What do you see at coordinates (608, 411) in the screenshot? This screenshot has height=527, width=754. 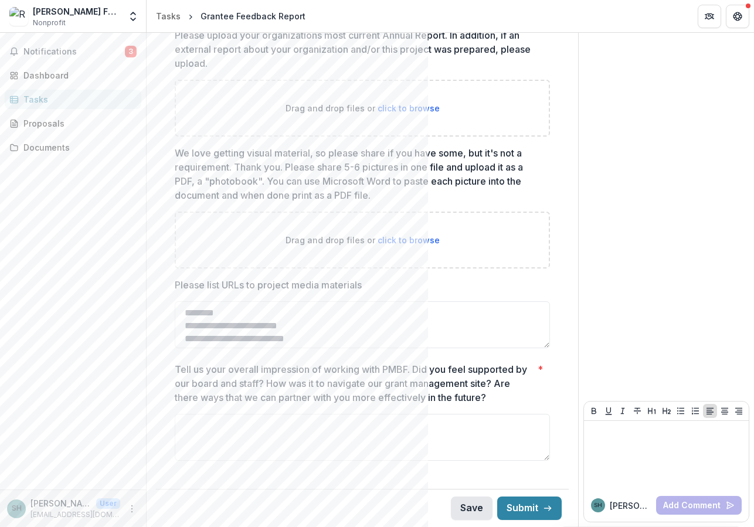 I see `button: Underline` at bounding box center [608, 411].